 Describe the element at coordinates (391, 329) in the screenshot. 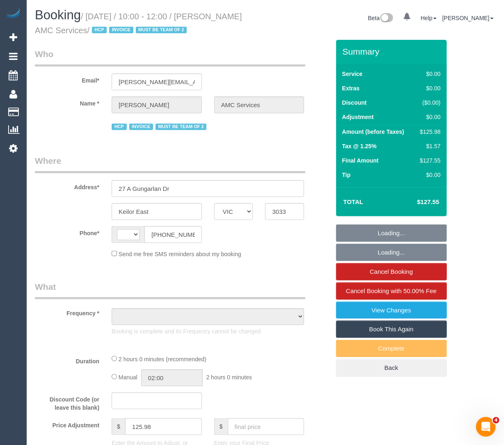

I see `a: Book This Again` at that location.